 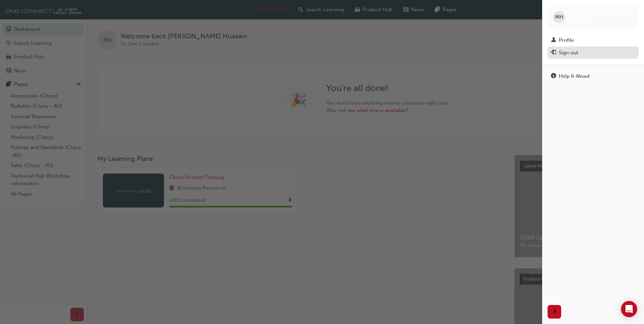 I want to click on a: Profile, so click(x=593, y=40).